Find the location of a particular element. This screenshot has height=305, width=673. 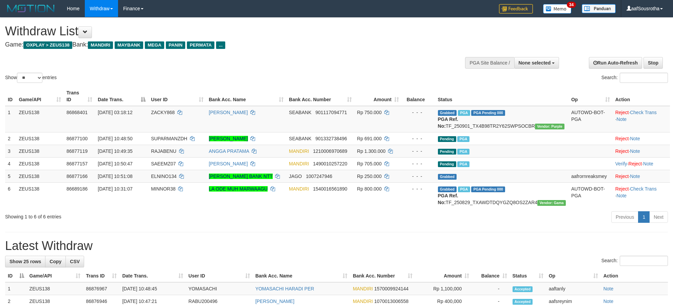

label: Search: is located at coordinates (635, 78).